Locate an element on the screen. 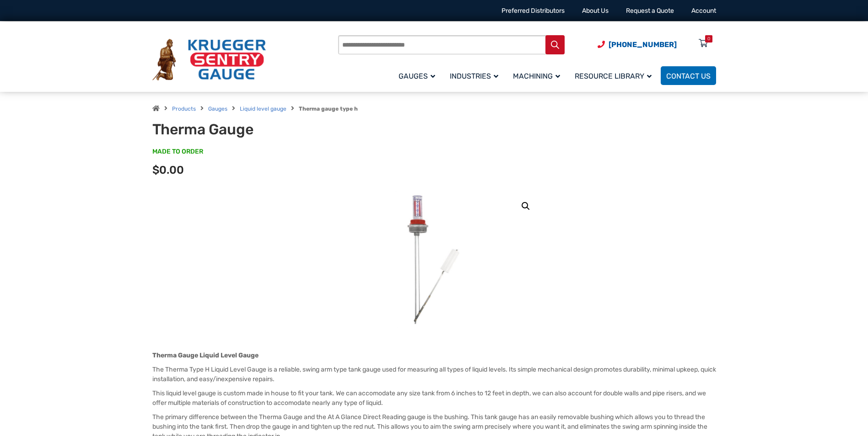 This screenshot has height=436, width=868. h1: Therma Gauge is located at coordinates (265, 129).